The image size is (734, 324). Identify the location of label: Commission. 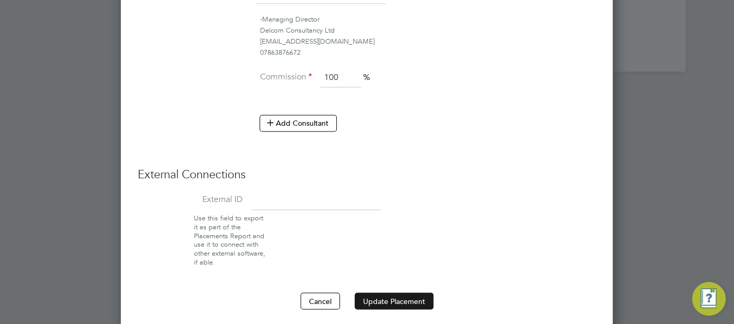
(286, 77).